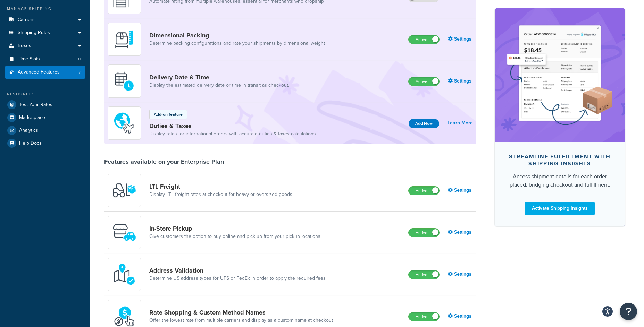 Image resolution: width=644 pixels, height=327 pixels. I want to click on li: Analytics, so click(45, 131).